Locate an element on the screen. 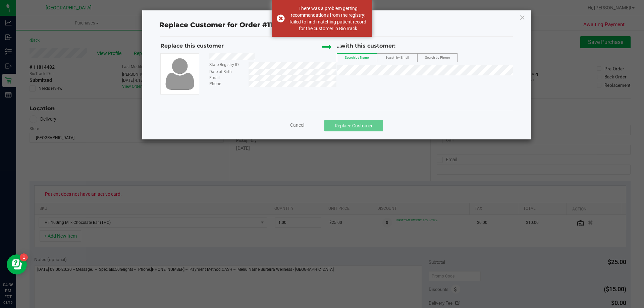  span: ...with this customer: is located at coordinates (366, 45).